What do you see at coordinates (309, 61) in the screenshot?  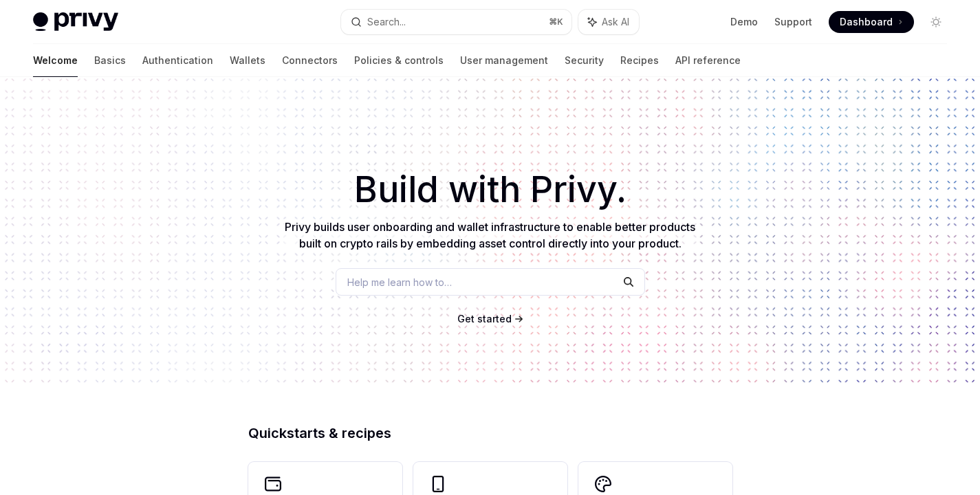 I see `a: Connectors` at bounding box center [309, 61].